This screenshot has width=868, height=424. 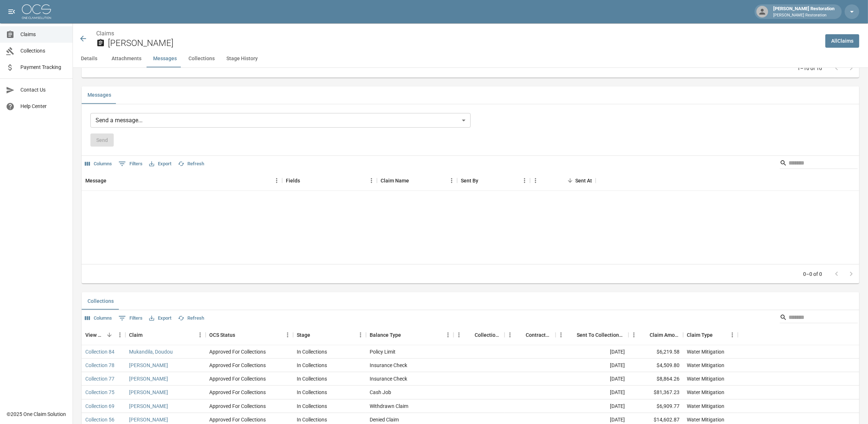 What do you see at coordinates (656, 406) in the screenshot?
I see `div: $6,909.77` at bounding box center [656, 406].